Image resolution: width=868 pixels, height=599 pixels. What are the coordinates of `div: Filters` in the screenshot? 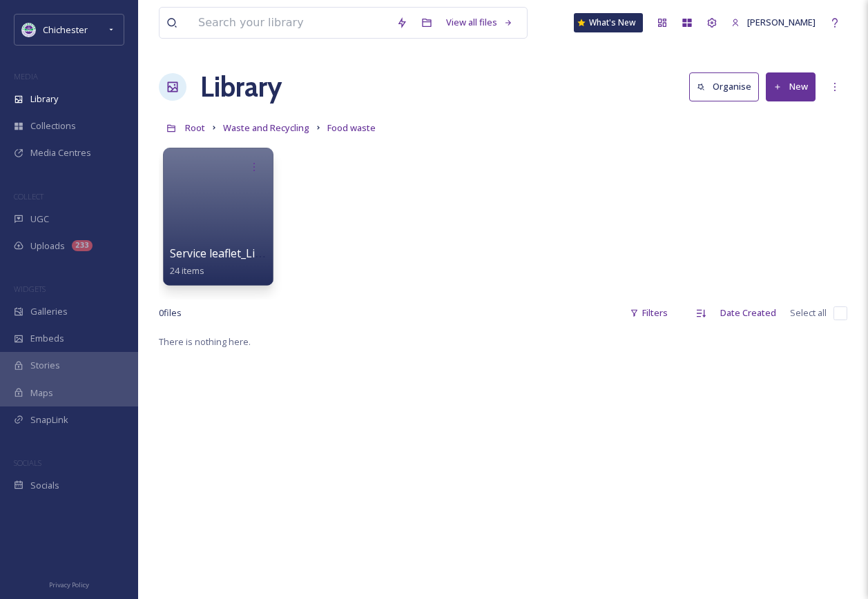 It's located at (649, 313).